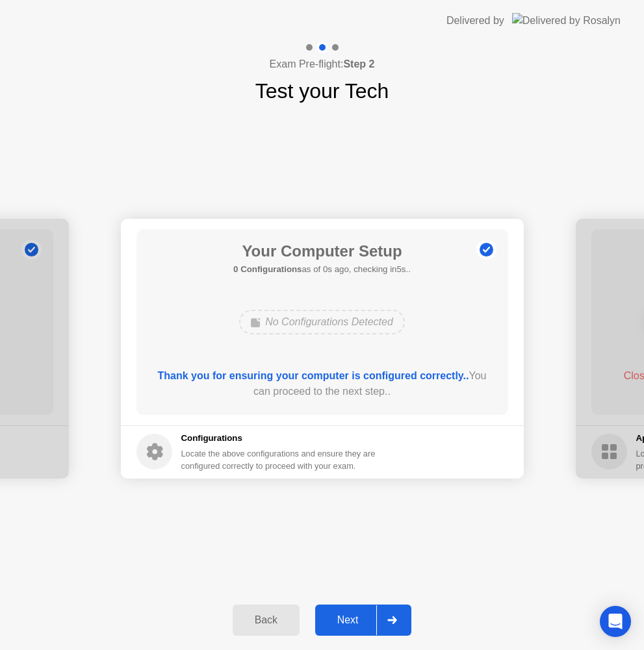 This screenshot has width=644, height=650. I want to click on div: No Configurations Detected, so click(322, 322).